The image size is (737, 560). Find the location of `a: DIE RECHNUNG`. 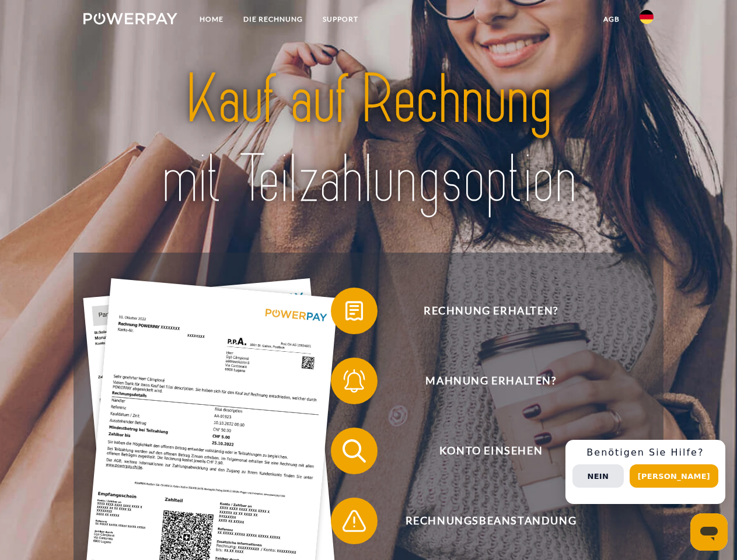

a: DIE RECHNUNG is located at coordinates (273, 19).